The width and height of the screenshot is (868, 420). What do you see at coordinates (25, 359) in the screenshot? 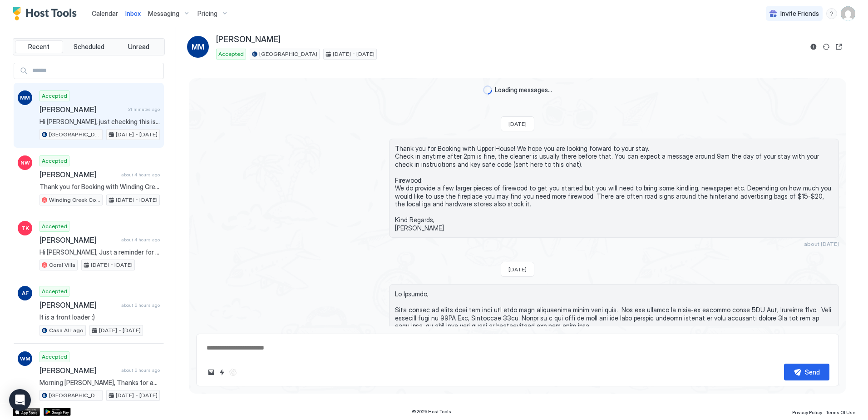
I see `span: WM` at bounding box center [25, 359].